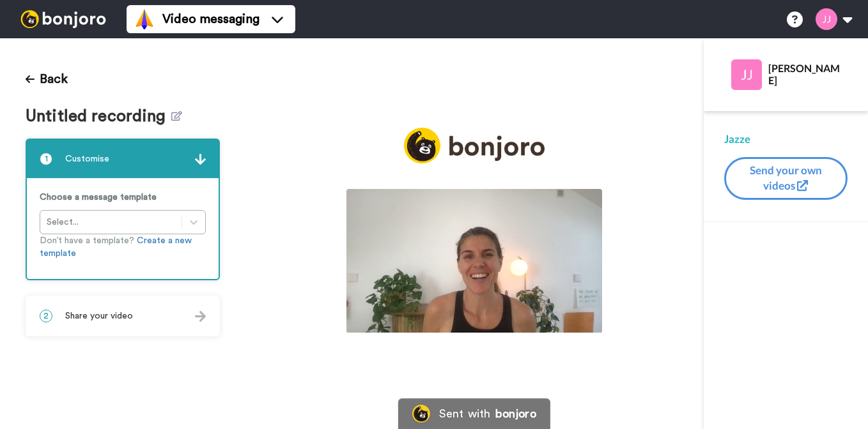 The image size is (868, 429). I want to click on div: 2Share your video, so click(123, 317).